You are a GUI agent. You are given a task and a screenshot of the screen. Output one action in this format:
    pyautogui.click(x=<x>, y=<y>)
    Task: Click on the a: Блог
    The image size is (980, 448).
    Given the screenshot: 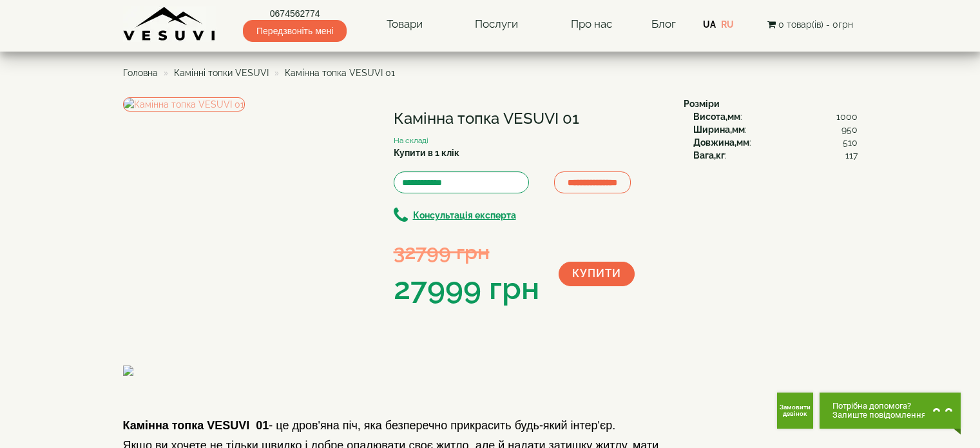 What is the action you would take?
    pyautogui.click(x=664, y=24)
    